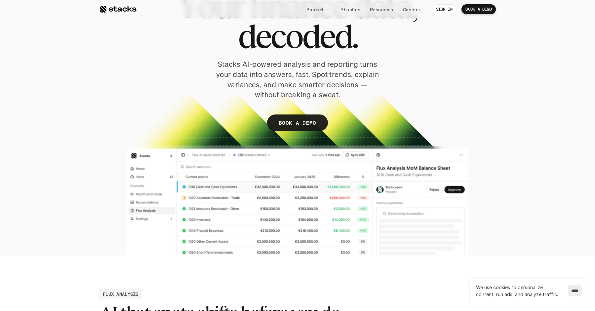  I want to click on p: We use cookies to personalize content, run ads, and analyze traffic., so click(519, 291).